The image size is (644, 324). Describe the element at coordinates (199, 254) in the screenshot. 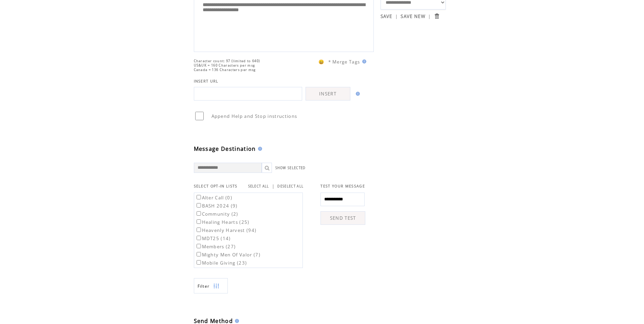

I see `input: Mighty Men Of Valor (7)` at that location.